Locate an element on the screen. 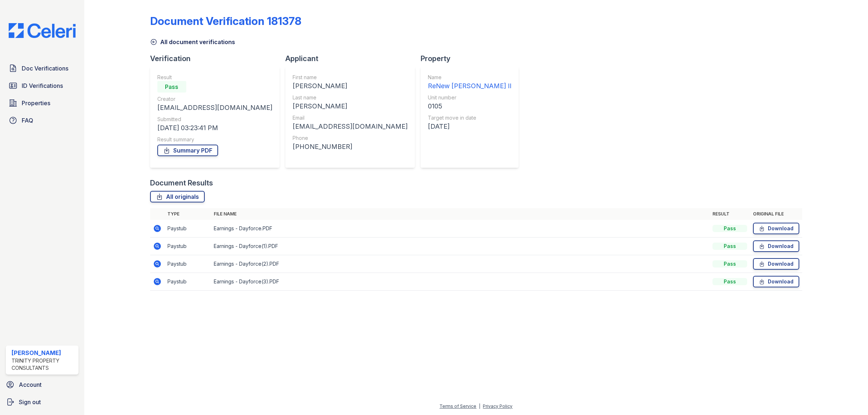 The height and width of the screenshot is (415, 868). div: Applicant is located at coordinates (353, 58).